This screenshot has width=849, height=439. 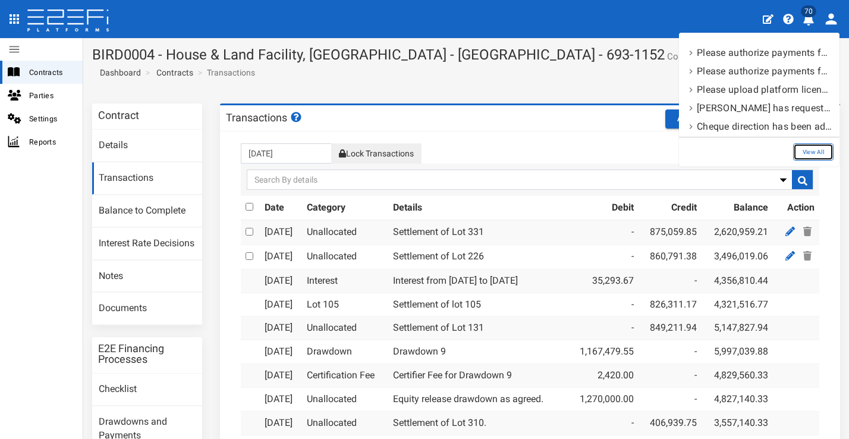 What do you see at coordinates (759, 108) in the screenshot?
I see `a: Richard McKeon has requested Drawdown 1 for the contract Test Facility` at bounding box center [759, 108].